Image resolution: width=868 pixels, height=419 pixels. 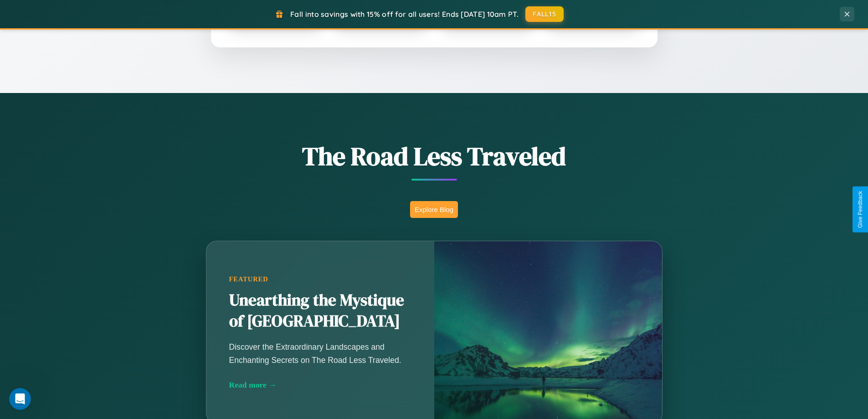 What do you see at coordinates (434, 156) in the screenshot?
I see `h1: The Road Less Traveled` at bounding box center [434, 156].